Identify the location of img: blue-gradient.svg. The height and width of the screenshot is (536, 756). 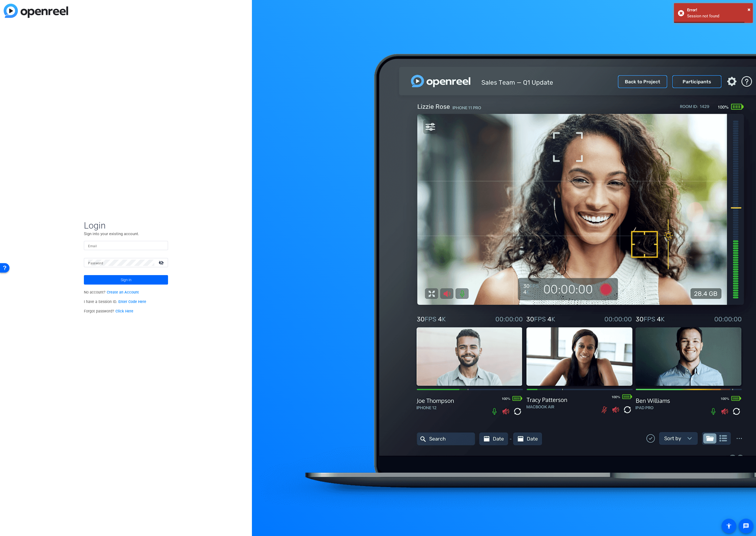
(36, 11).